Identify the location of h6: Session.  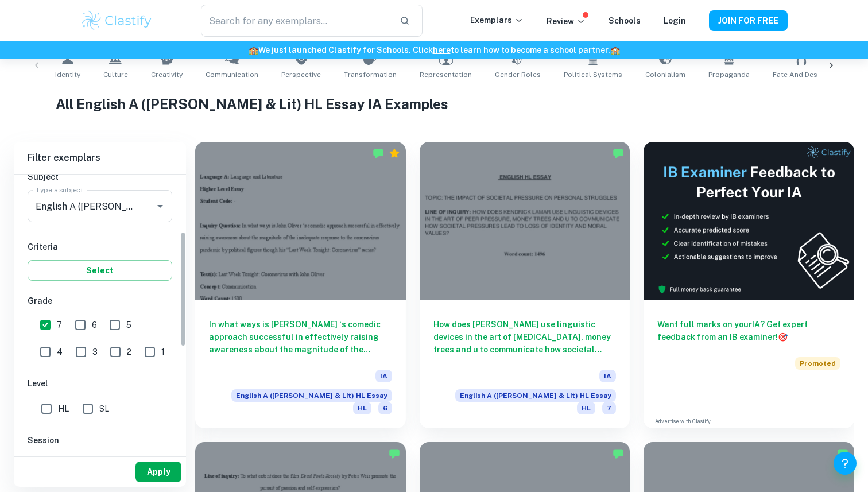
(100, 440).